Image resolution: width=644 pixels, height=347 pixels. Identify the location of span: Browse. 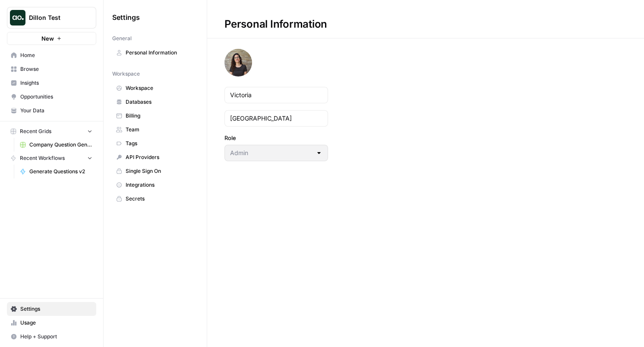
(56, 69).